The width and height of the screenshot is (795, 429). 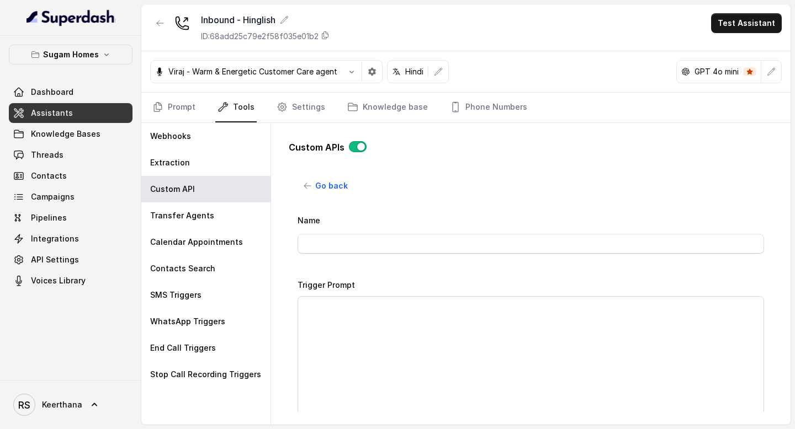 I want to click on span: Keerthana, so click(x=62, y=405).